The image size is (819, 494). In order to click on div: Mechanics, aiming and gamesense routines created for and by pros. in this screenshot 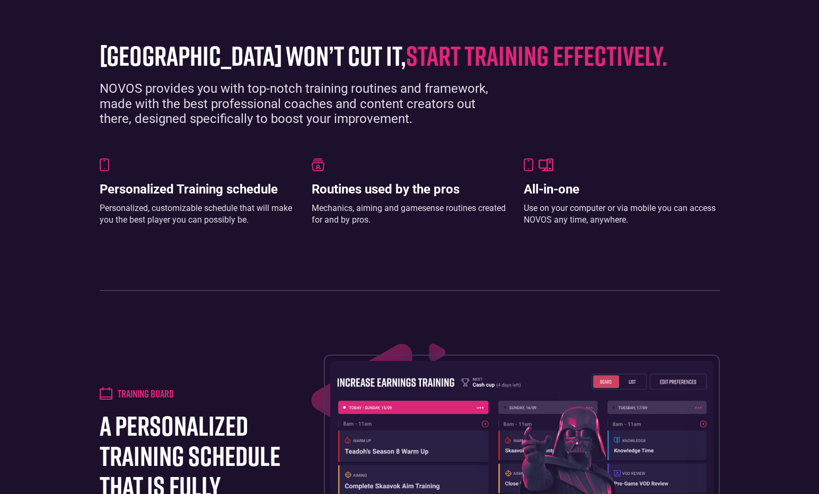, I will do `click(410, 214)`.